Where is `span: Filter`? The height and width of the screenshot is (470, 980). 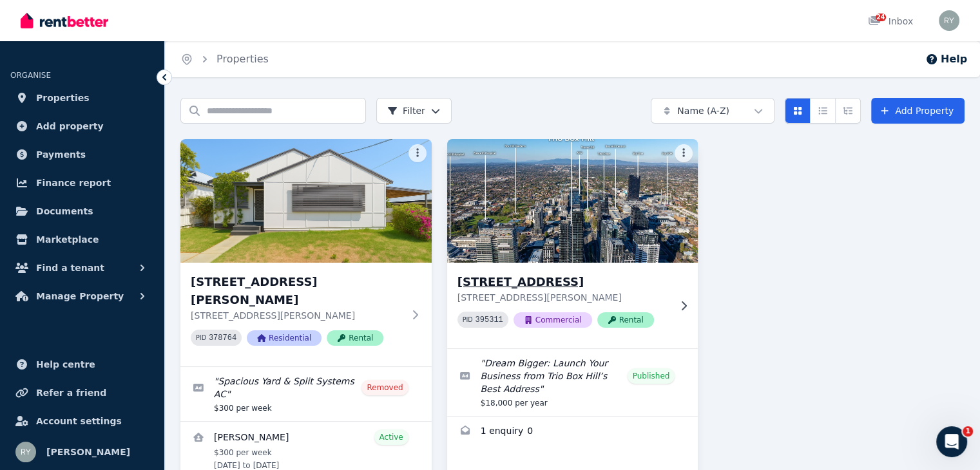 span: Filter is located at coordinates (406, 111).